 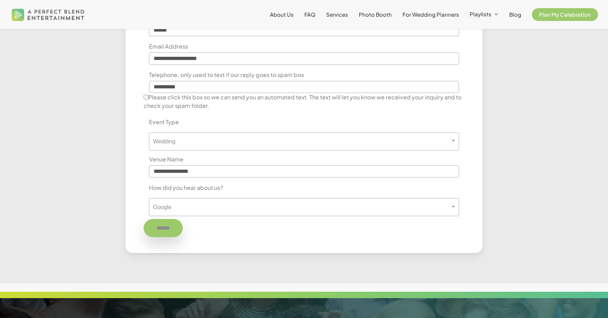 I want to click on span: Photo Booth, so click(x=375, y=14).